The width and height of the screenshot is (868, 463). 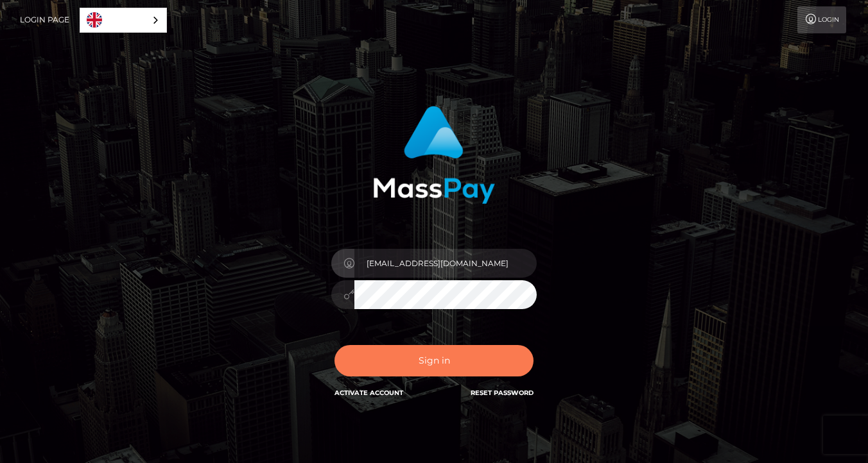 What do you see at coordinates (123, 20) in the screenshot?
I see `aside: Language selected: English` at bounding box center [123, 20].